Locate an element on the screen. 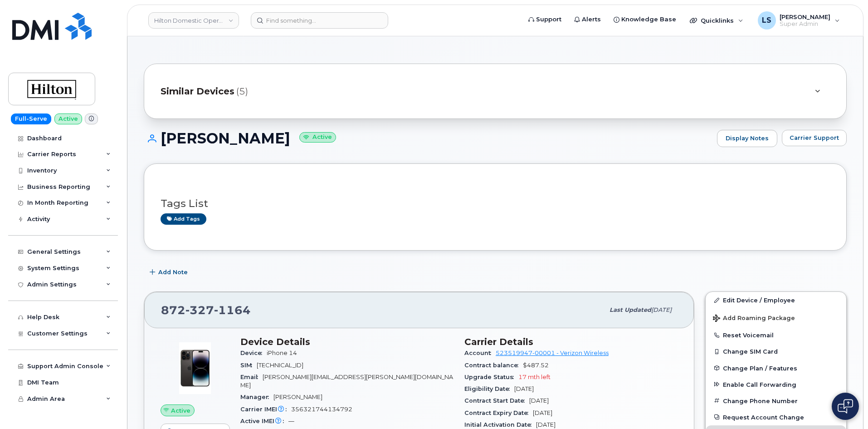 The height and width of the screenshot is (429, 868). span: 327 is located at coordinates (200, 310).